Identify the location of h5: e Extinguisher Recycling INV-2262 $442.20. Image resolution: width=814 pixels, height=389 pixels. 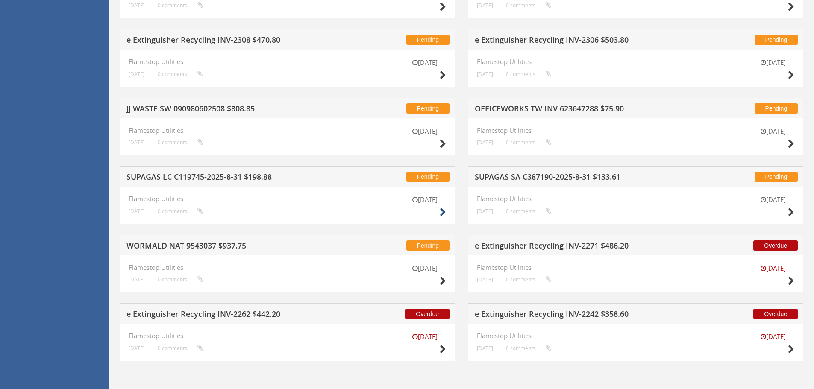
(239, 315).